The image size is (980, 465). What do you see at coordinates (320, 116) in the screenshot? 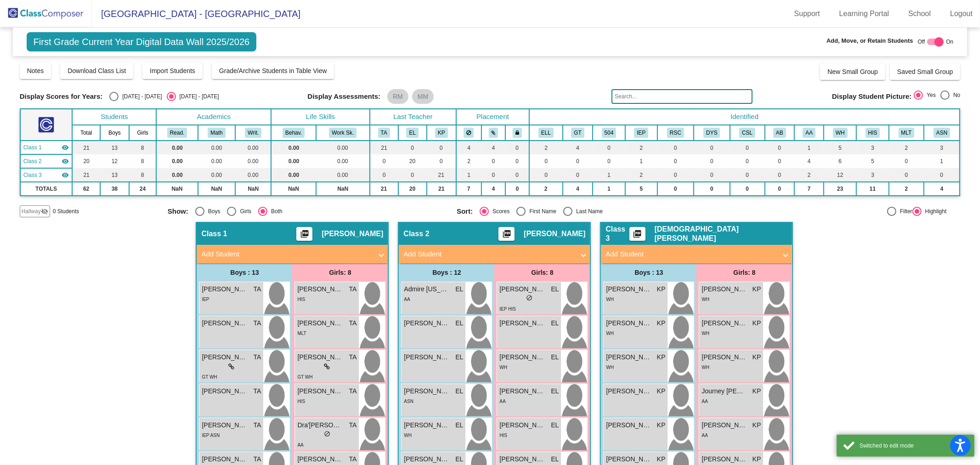
I see `th: Life Skills` at bounding box center [320, 116].